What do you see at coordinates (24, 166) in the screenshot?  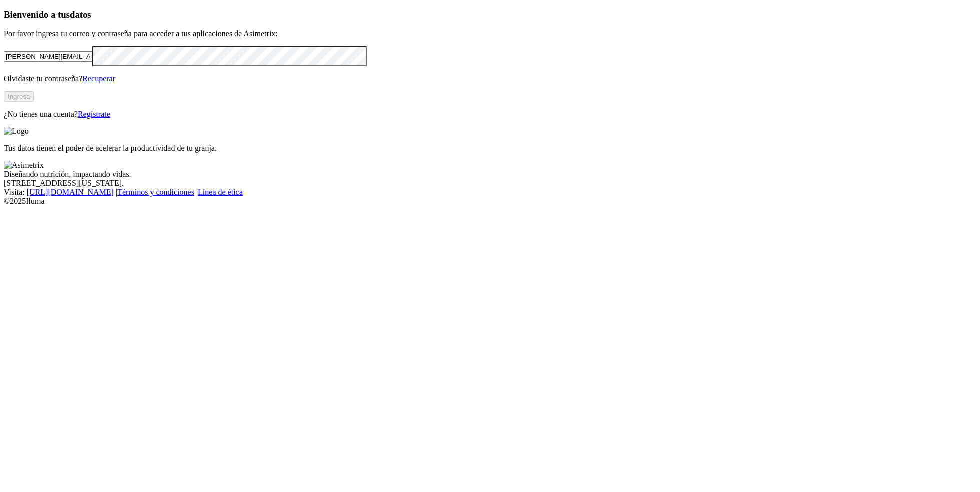 I see `img: Asimetrix` at bounding box center [24, 166].